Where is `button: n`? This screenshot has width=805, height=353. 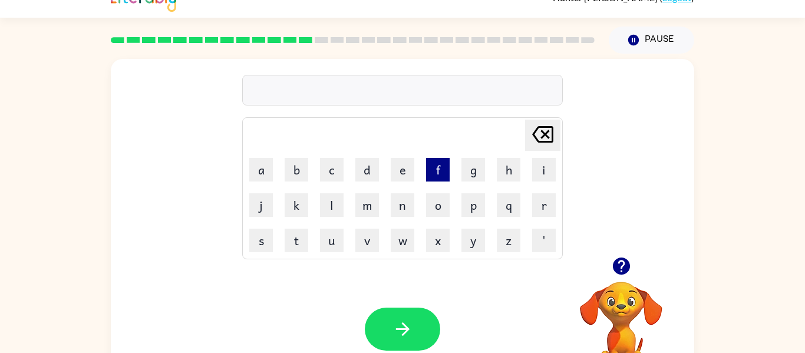 button: n is located at coordinates (402, 205).